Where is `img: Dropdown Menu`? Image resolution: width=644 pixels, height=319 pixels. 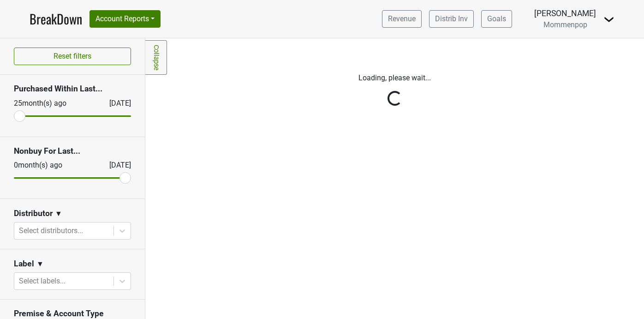
img: Dropdown Menu is located at coordinates (609, 19).